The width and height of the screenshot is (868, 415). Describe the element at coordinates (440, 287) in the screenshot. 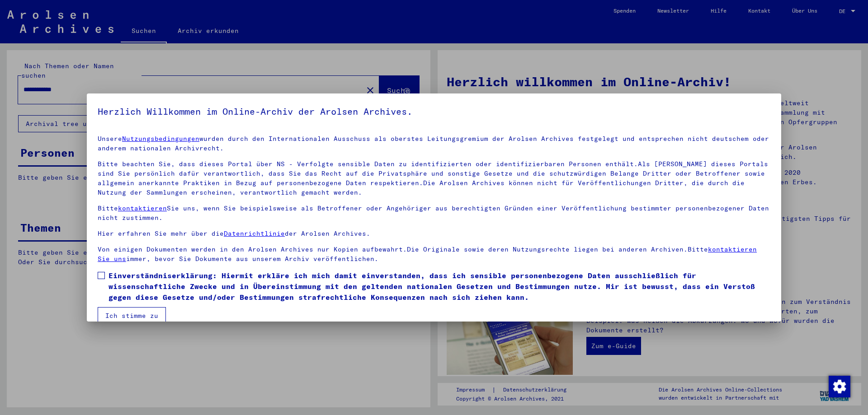

I see `span: Einverständniserklärung: Hiermit erkläre ich mich damit einverstanden, dass ich sensible personen...` at that location.